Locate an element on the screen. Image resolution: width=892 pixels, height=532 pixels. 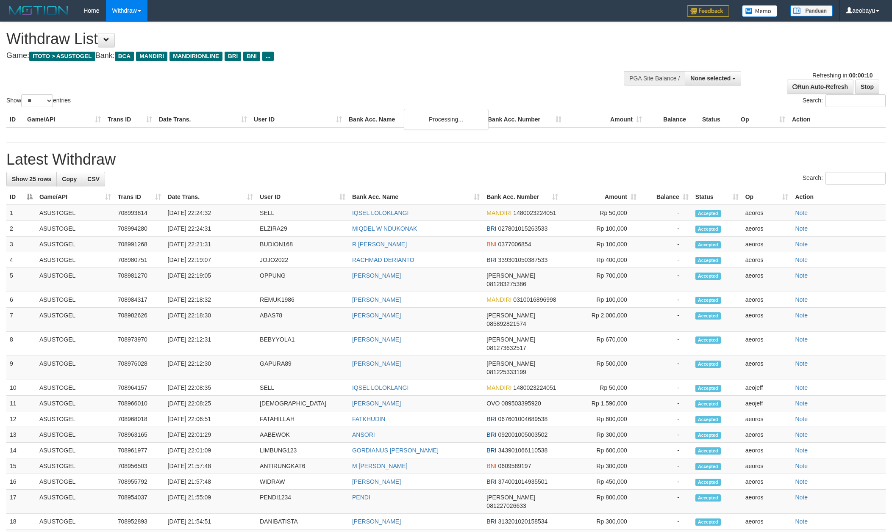
select: Showentries is located at coordinates (37, 101).